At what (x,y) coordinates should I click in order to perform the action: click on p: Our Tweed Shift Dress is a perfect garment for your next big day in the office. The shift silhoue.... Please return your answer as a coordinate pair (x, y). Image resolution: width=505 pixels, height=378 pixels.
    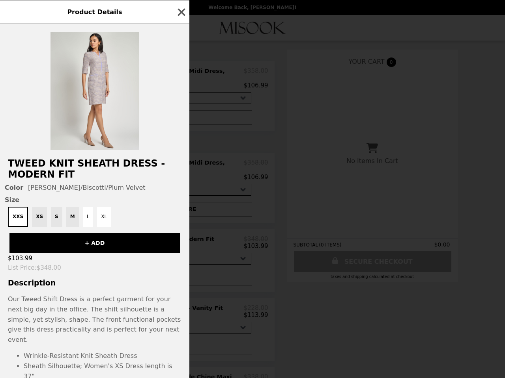
    Looking at the image, I should click on (95, 320).